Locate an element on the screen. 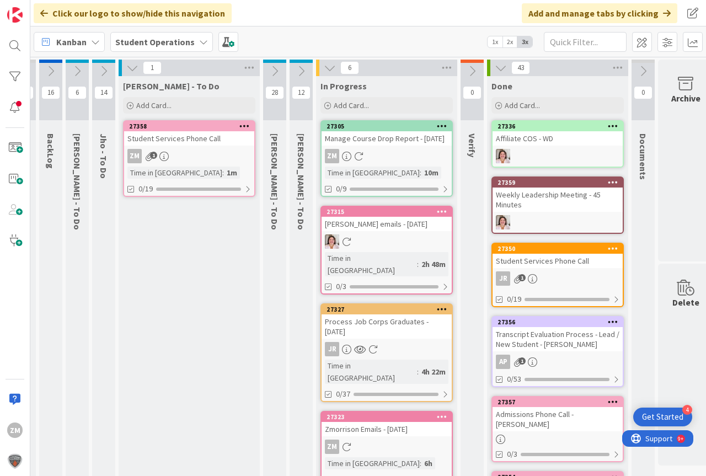 The height and width of the screenshot is (476, 706). div: Delete is located at coordinates (685, 302).